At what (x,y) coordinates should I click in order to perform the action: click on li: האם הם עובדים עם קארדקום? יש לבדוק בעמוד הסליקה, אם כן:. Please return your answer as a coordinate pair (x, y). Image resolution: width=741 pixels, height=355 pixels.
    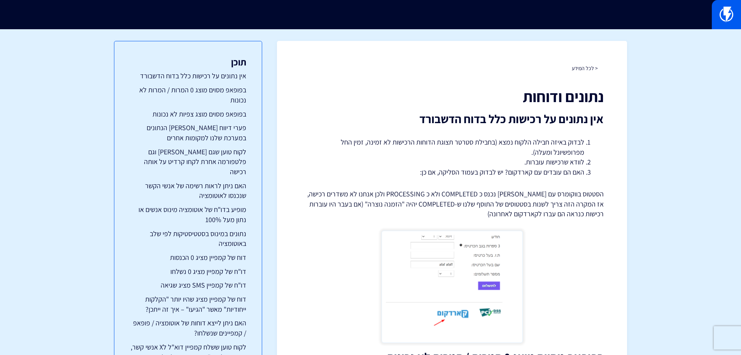
    Looking at the image, I should click on (452, 172).